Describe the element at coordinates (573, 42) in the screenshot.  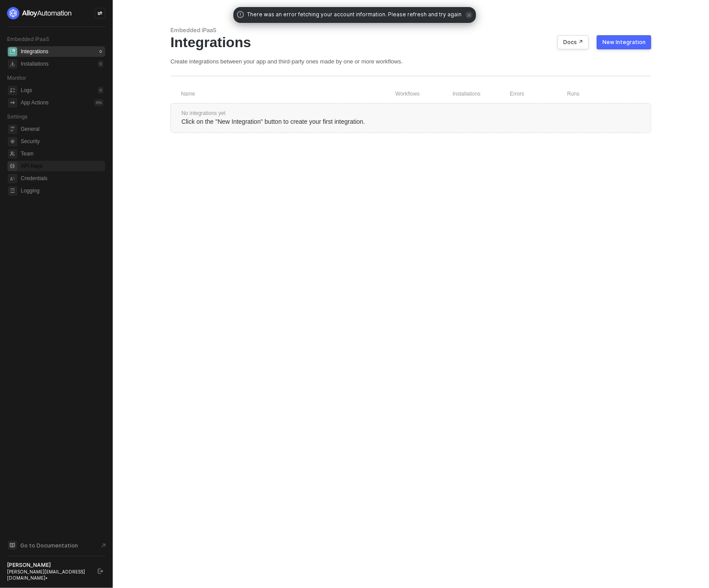
I see `div: Docs ↗` at that location.